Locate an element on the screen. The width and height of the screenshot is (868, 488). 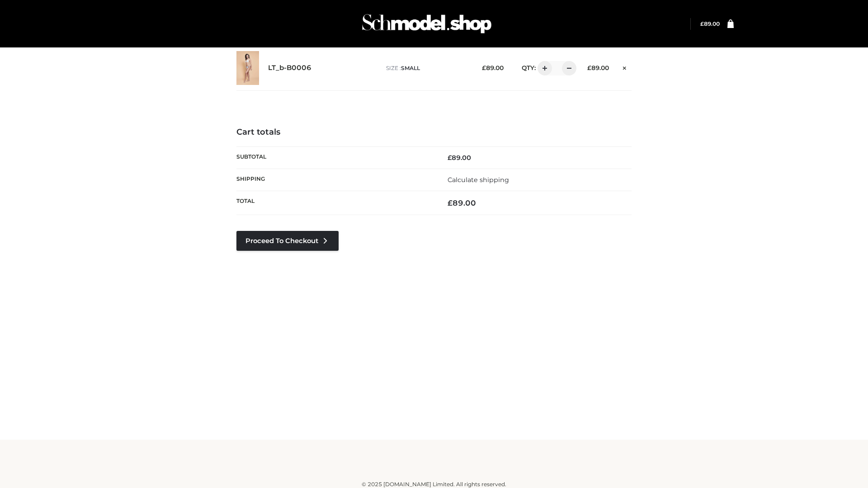
p: size : is located at coordinates (427, 68).